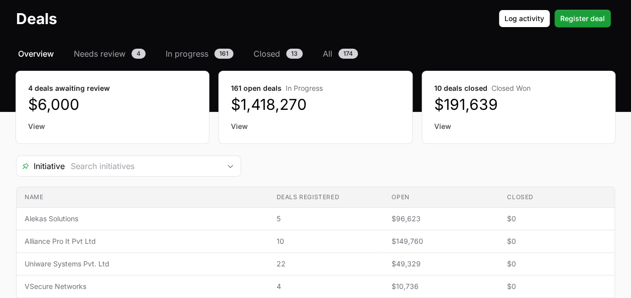  What do you see at coordinates (582, 19) in the screenshot?
I see `button: Register deal` at bounding box center [582, 19].